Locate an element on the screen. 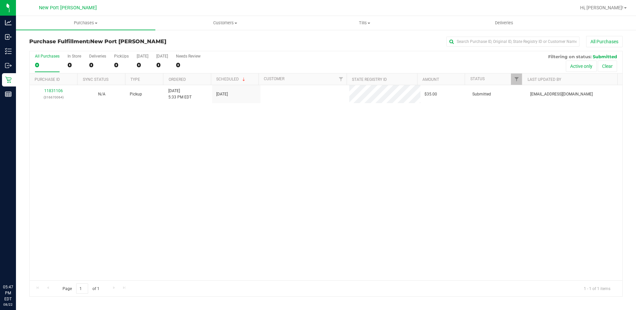 This screenshot has height=310, width=636. h3: Purchase Fulfillment: is located at coordinates (128, 42).